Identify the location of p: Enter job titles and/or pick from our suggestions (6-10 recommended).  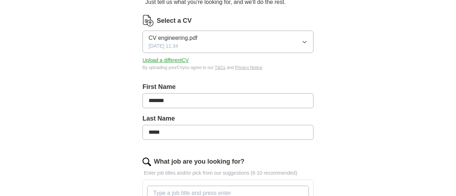
(228, 173).